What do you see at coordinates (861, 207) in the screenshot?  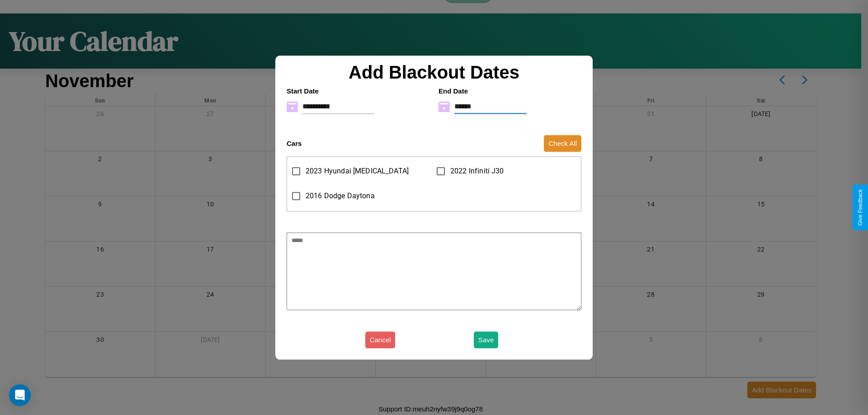 I see `div: Give Feedback` at bounding box center [861, 207].